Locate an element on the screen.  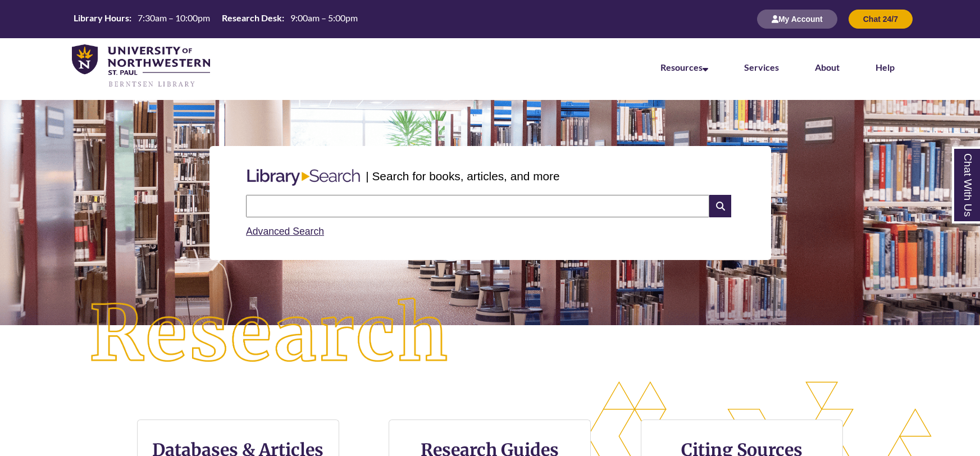
img: UNWSP Library Logo is located at coordinates (141, 67).